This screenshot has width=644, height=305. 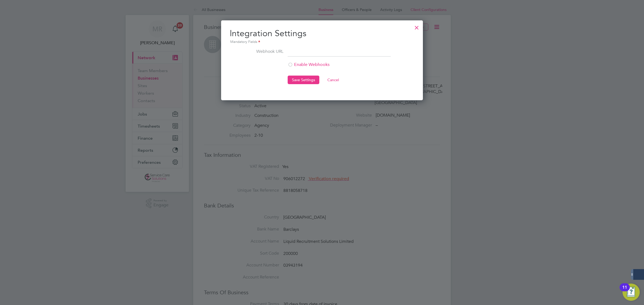 What do you see at coordinates (322, 68) in the screenshot?
I see `li: Enable Webhooks` at bounding box center [322, 68].